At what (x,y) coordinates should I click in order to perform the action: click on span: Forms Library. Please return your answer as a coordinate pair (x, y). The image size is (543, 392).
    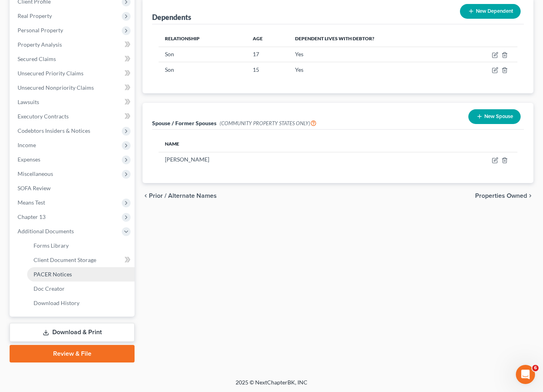
    Looking at the image, I should click on (51, 245).